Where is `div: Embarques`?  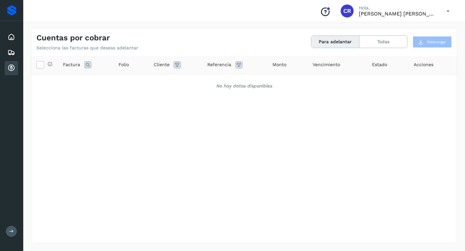
div: Embarques is located at coordinates (11, 53).